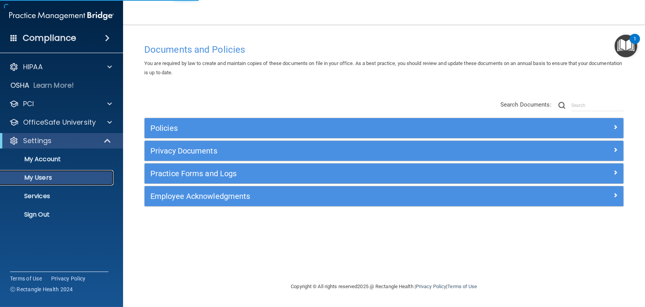  What do you see at coordinates (62, 16) in the screenshot?
I see `img: PMB logo` at bounding box center [62, 16].